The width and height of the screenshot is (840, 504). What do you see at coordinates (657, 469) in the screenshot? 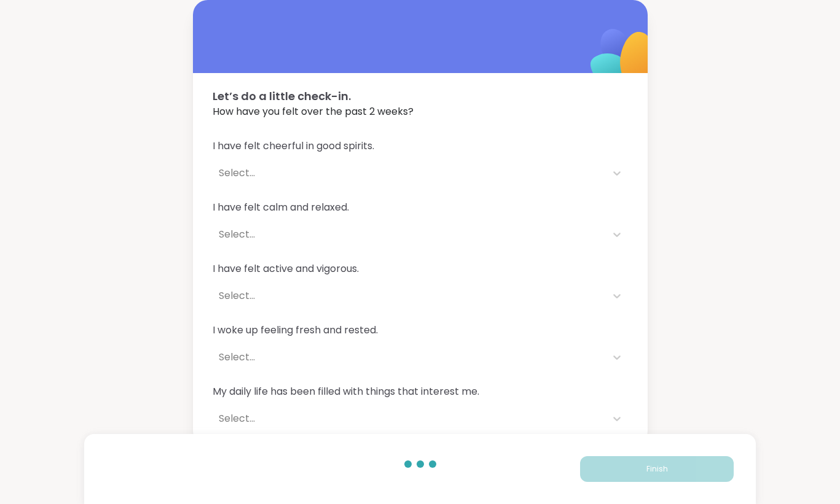
I see `span: Finish` at bounding box center [657, 469].